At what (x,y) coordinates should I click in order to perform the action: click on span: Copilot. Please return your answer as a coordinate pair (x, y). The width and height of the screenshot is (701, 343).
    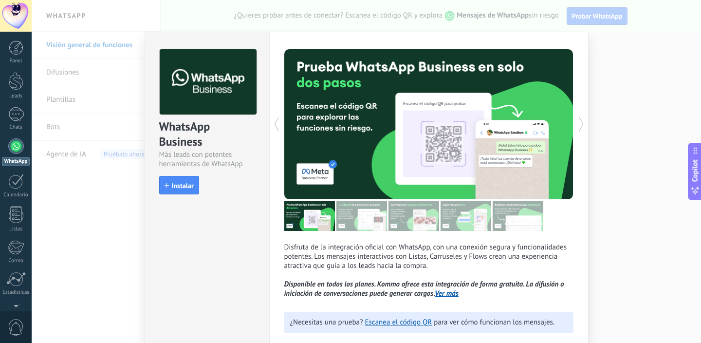
    Looking at the image, I should click on (696, 171).